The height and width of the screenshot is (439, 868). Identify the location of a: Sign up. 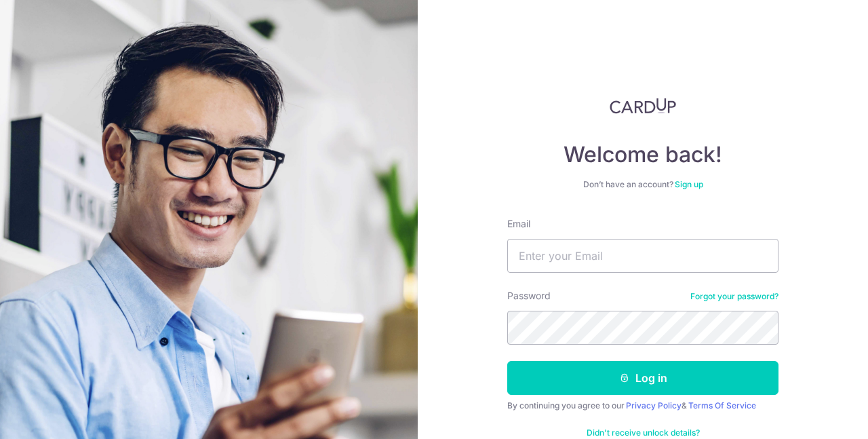
(689, 184).